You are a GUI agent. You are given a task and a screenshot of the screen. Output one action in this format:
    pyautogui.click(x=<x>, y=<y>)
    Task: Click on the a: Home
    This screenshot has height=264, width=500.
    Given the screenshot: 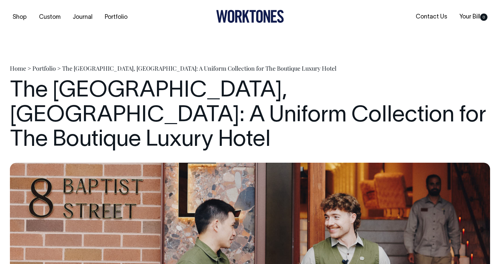 What is the action you would take?
    pyautogui.click(x=18, y=68)
    